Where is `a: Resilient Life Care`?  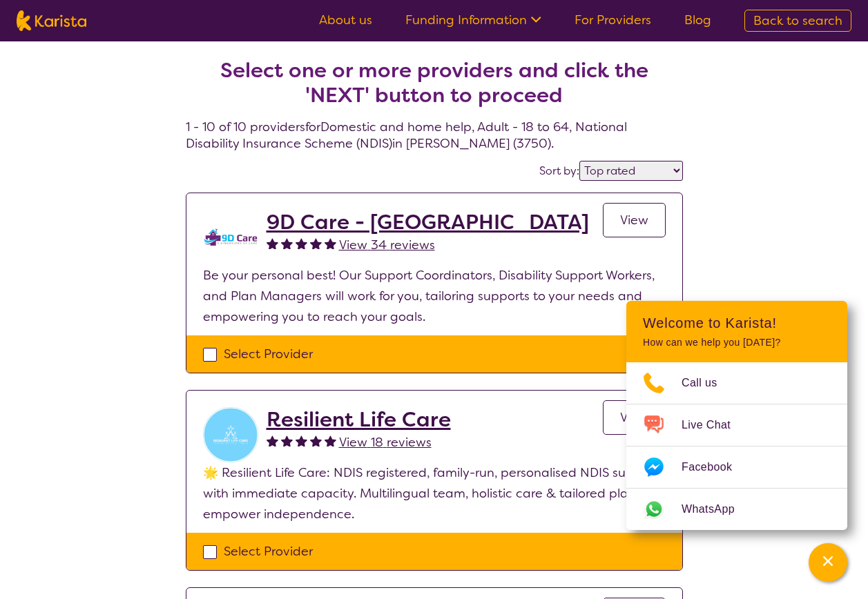 a: Resilient Life Care is located at coordinates (359, 420).